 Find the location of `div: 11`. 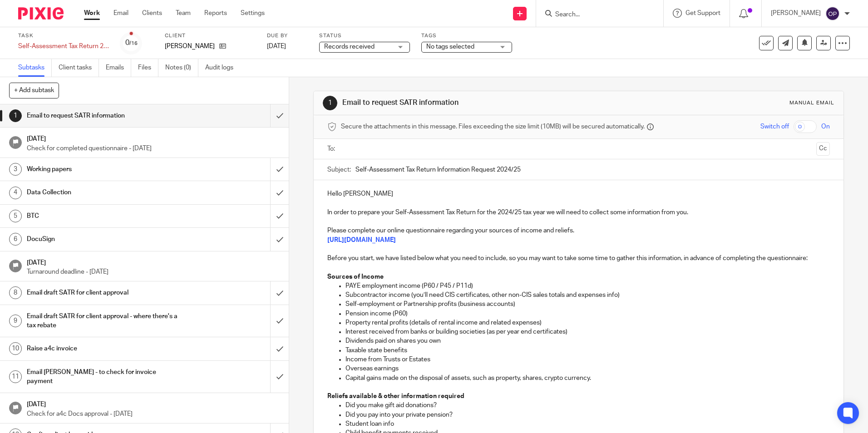

div: 11 is located at coordinates (15, 377).